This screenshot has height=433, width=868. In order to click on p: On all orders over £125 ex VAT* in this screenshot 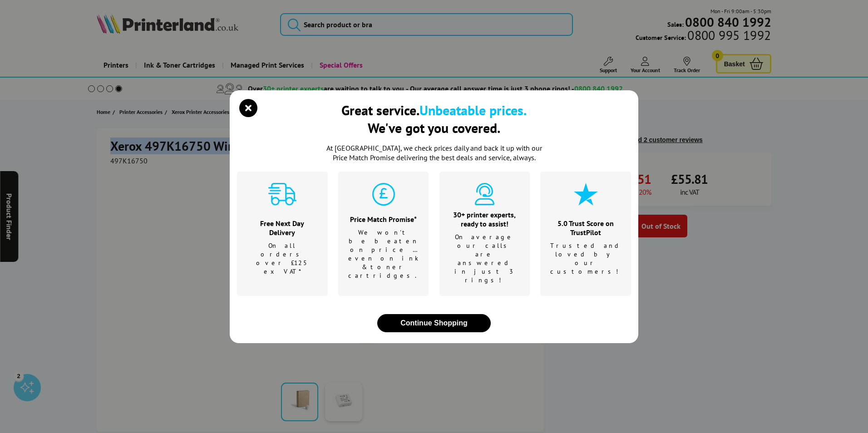, I will do `click(282, 259)`.